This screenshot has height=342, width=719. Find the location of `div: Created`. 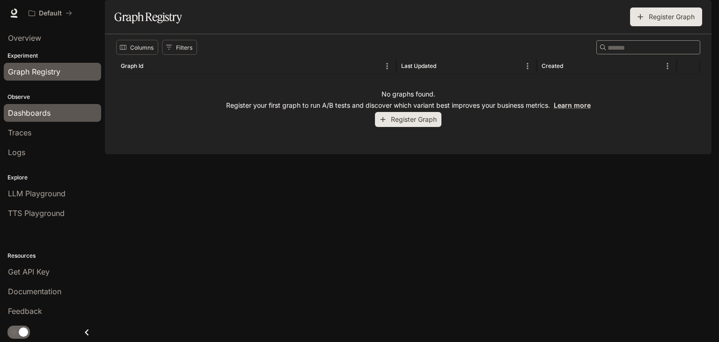

div: Created is located at coordinates (552, 66).